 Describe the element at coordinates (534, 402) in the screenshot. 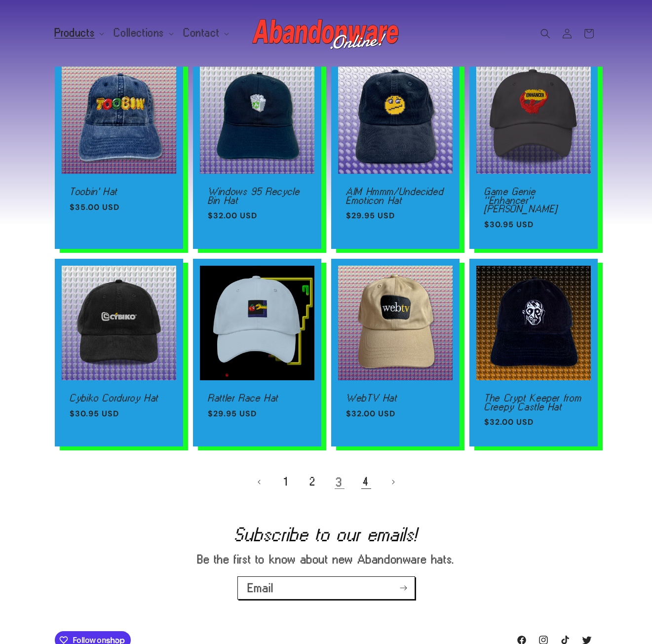

I see `a: The Crypt Keeper from Creepy Castle Hat` at that location.